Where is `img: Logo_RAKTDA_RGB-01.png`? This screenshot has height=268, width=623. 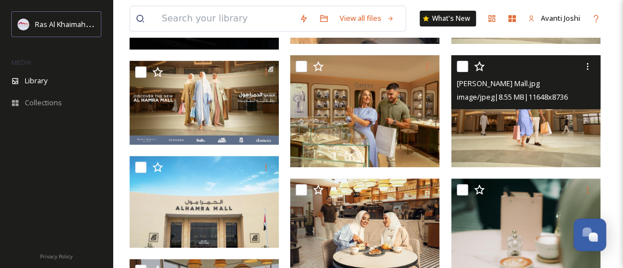 img: Logo_RAKTDA_RGB-01.png is located at coordinates (24, 24).